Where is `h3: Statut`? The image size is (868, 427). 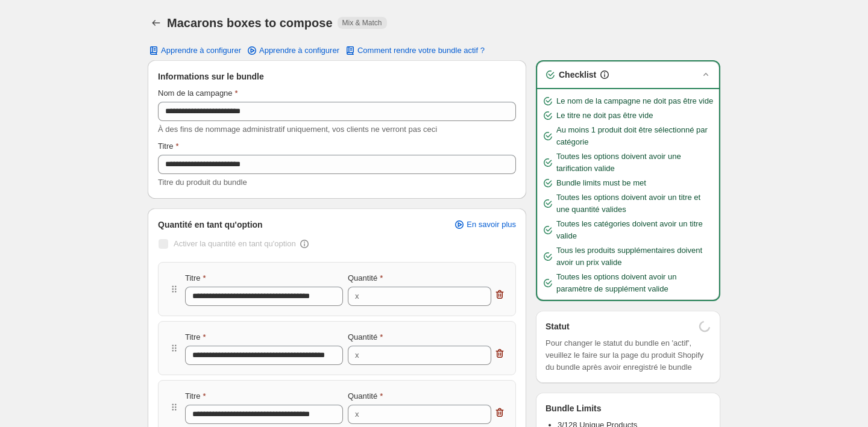
h3: Statut is located at coordinates (557, 326).